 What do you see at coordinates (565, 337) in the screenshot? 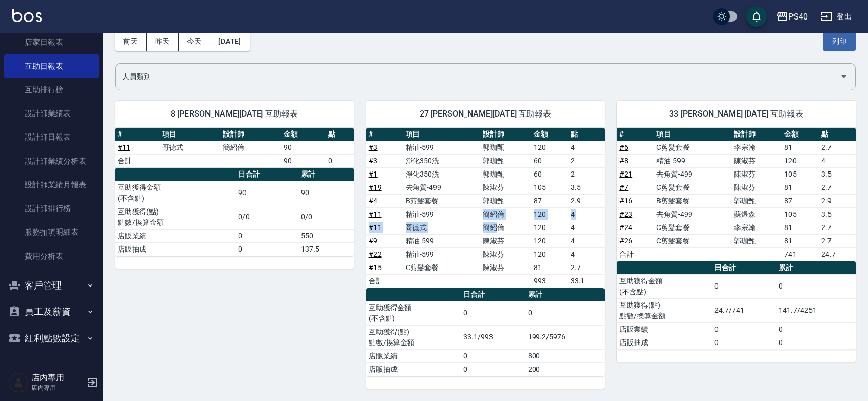
I see `td: 199.2/5976` at bounding box center [565, 337].